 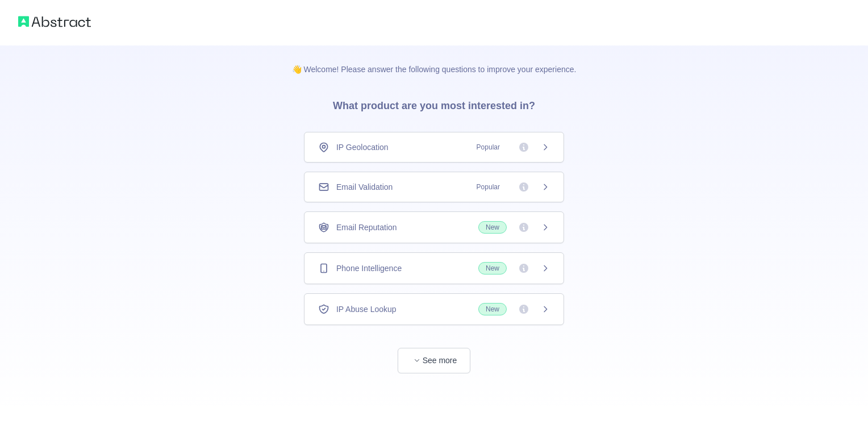 What do you see at coordinates (434, 60) in the screenshot?
I see `p: 👋 Welcome! Please answer the following questions to improve your experience.` at bounding box center [434, 60].